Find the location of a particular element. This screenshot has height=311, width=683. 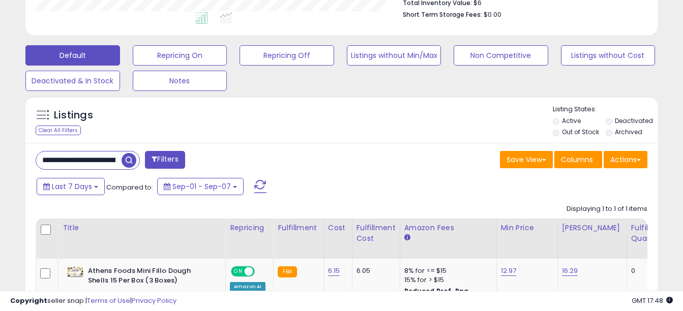

label: Archived is located at coordinates (629, 132).